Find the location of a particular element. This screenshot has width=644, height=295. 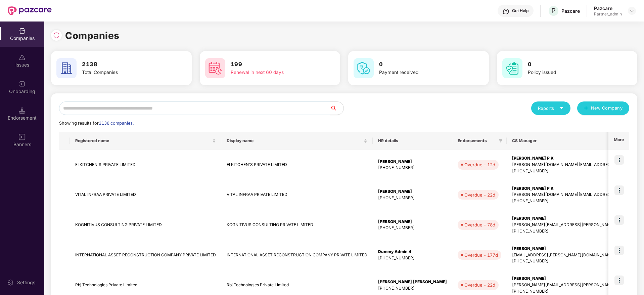

th: HR details is located at coordinates (413, 141).